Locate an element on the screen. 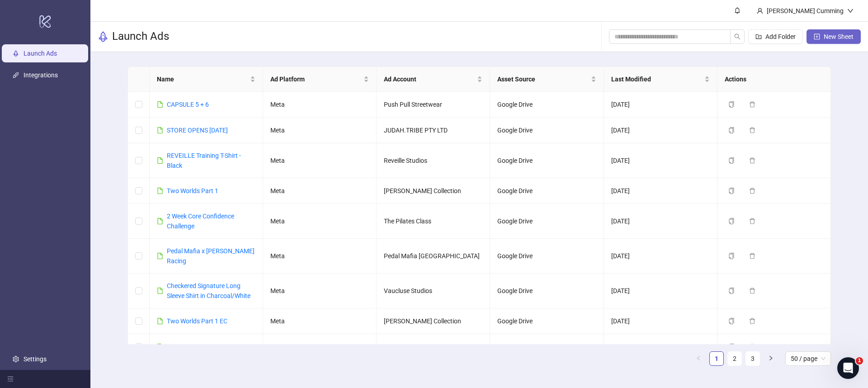 The image size is (868, 388). button: Add Folder is located at coordinates (775, 36).